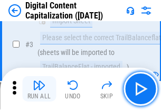 Image resolution: width=161 pixels, height=110 pixels. I want to click on img: Back, so click(15, 11).